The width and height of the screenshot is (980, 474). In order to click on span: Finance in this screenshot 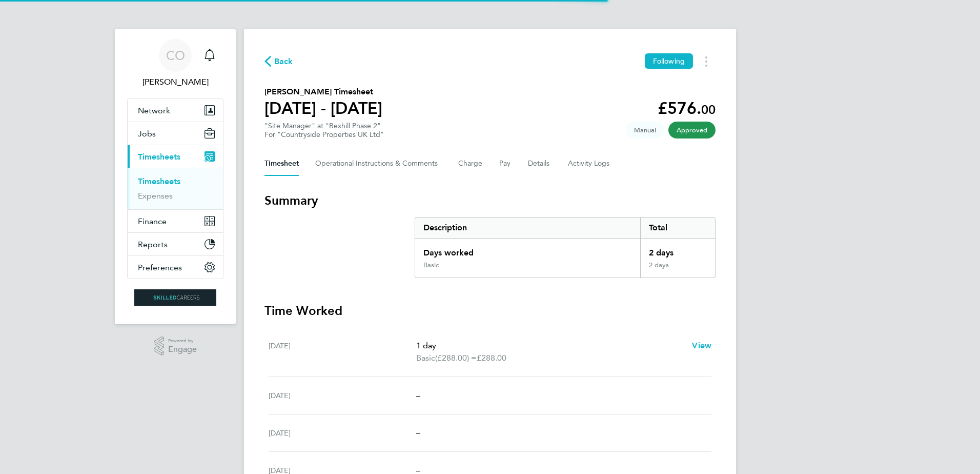, I will do `click(153, 221)`.